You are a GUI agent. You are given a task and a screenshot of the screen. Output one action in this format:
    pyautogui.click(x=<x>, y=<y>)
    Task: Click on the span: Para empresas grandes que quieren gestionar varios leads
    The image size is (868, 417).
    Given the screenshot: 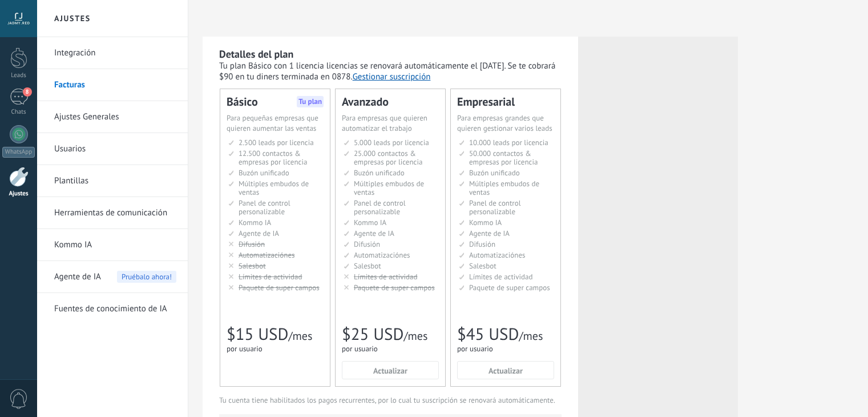 What is the action you would take?
    pyautogui.click(x=505, y=123)
    